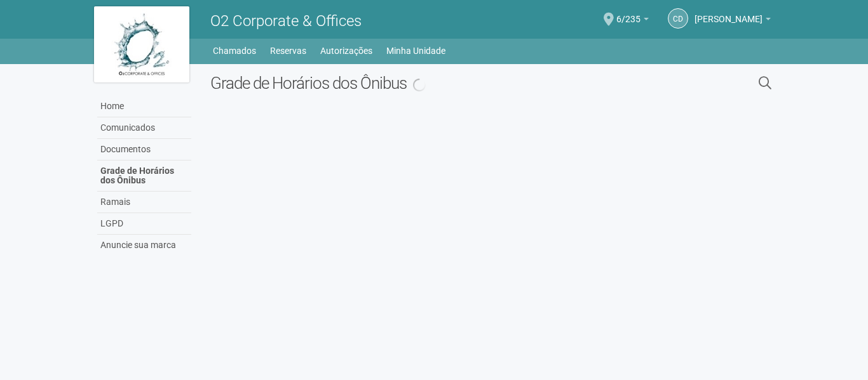  I want to click on a: Minha Unidade, so click(415, 51).